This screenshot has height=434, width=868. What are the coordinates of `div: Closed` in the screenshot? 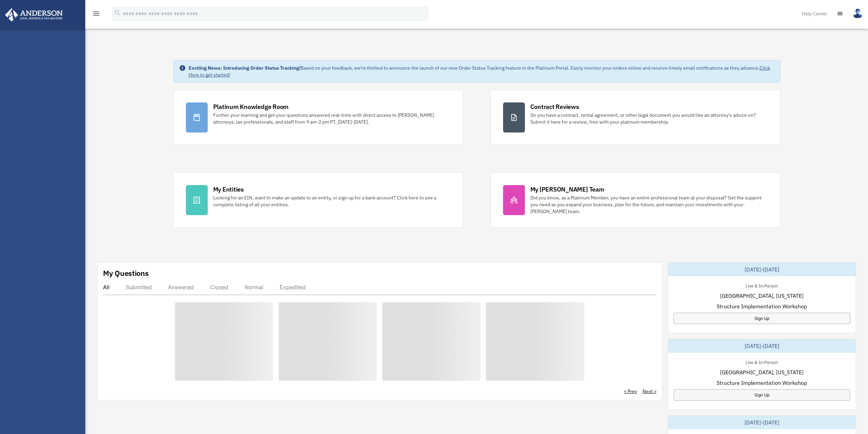 It's located at (219, 287).